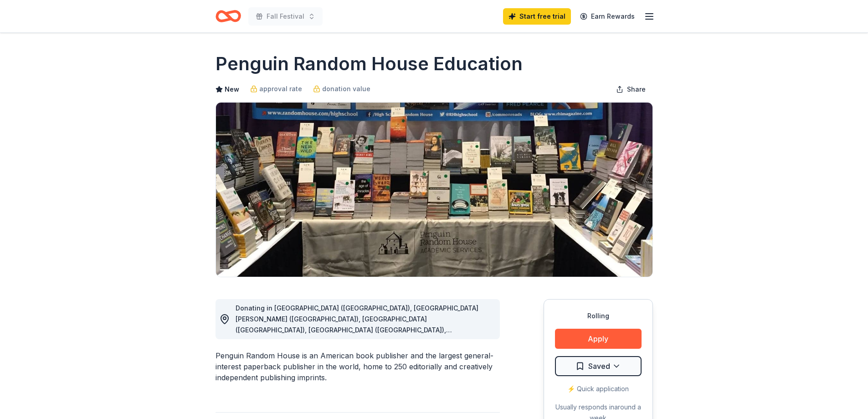 This screenshot has width=868, height=419. I want to click on button: Apply, so click(598, 339).